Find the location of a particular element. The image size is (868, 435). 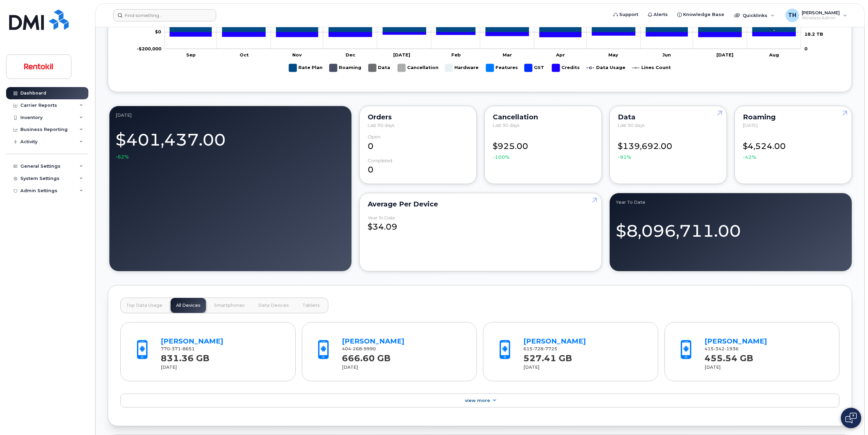

button: Smartphones is located at coordinates (229, 305).